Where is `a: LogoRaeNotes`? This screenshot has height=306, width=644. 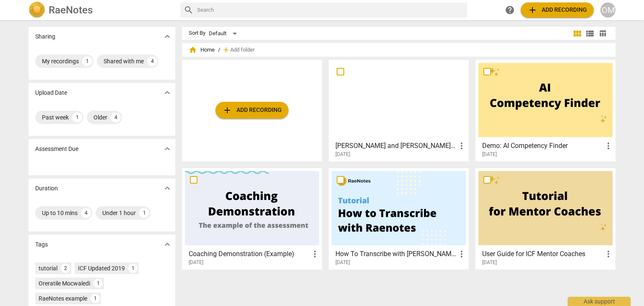 a: LogoRaeNotes is located at coordinates (101, 10).